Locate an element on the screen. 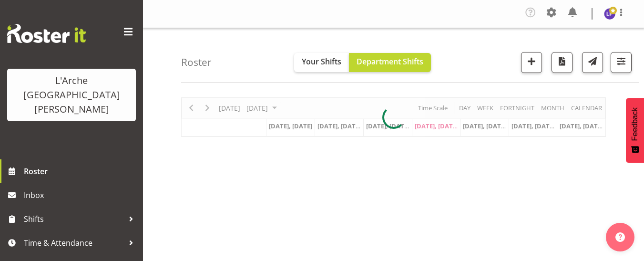  button: Department Shifts is located at coordinates (390, 63).